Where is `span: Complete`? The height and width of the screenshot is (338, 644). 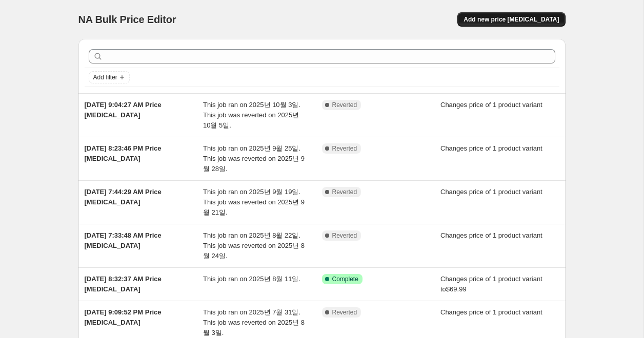 span: Complete is located at coordinates (345, 279).